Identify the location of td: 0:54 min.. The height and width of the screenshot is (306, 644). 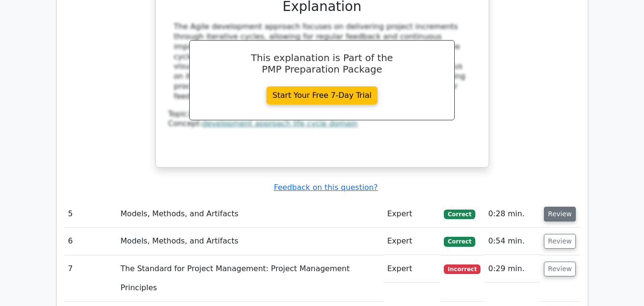
(512, 241).